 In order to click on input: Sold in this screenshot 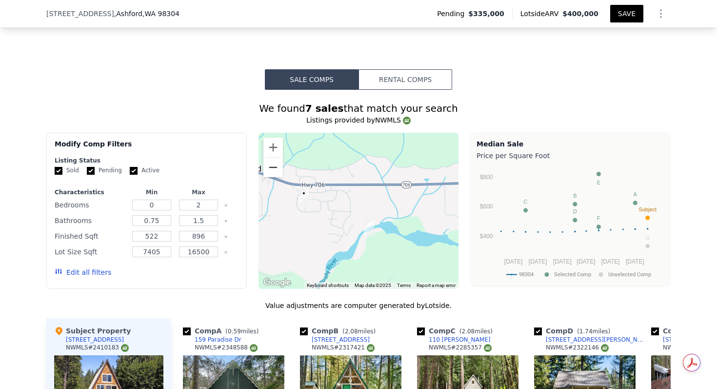, I will do `click(59, 171)`.